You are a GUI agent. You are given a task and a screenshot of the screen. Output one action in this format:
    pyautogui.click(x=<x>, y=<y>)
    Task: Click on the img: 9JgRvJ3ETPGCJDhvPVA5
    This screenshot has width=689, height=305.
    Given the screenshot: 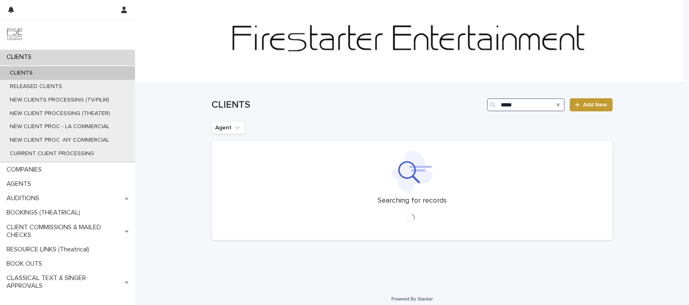 What is the action you would take?
    pyautogui.click(x=15, y=35)
    